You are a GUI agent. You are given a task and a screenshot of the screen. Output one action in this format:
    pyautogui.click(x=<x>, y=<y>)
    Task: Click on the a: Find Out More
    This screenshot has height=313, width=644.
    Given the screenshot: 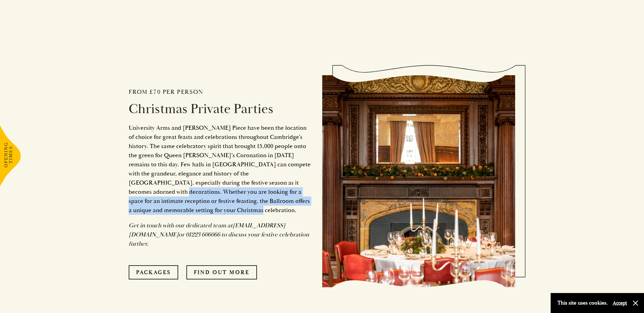 What is the action you would take?
    pyautogui.click(x=221, y=273)
    